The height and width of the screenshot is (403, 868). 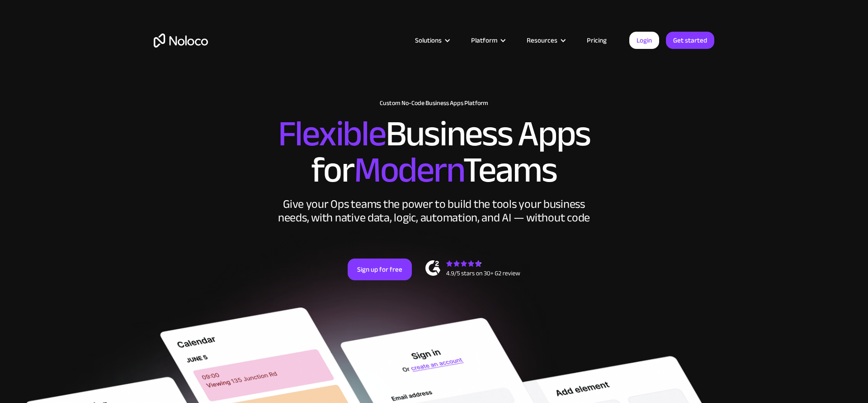 I want to click on a: Login, so click(x=645, y=40).